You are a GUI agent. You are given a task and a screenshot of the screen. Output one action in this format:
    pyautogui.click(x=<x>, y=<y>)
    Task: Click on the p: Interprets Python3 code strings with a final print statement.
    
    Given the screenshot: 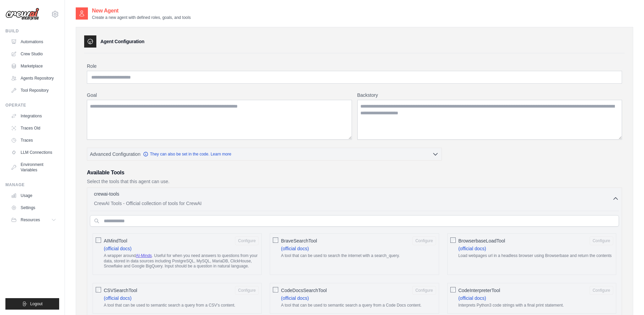 What is the action you would take?
    pyautogui.click(x=536, y=305)
    